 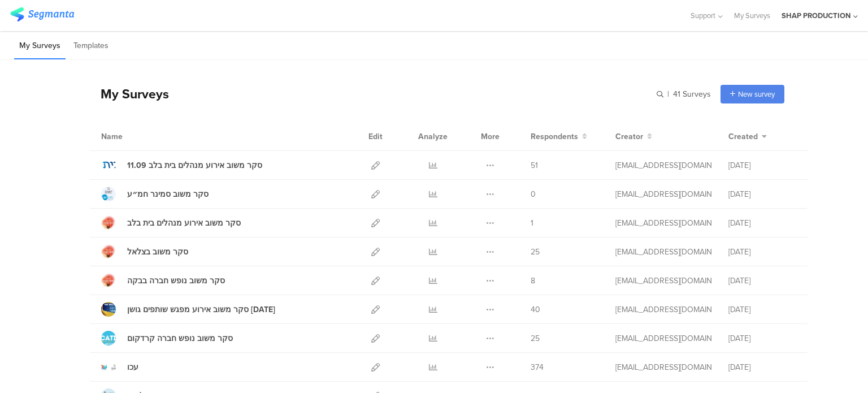 What do you see at coordinates (40, 46) in the screenshot?
I see `li: My Surveys` at bounding box center [40, 46].